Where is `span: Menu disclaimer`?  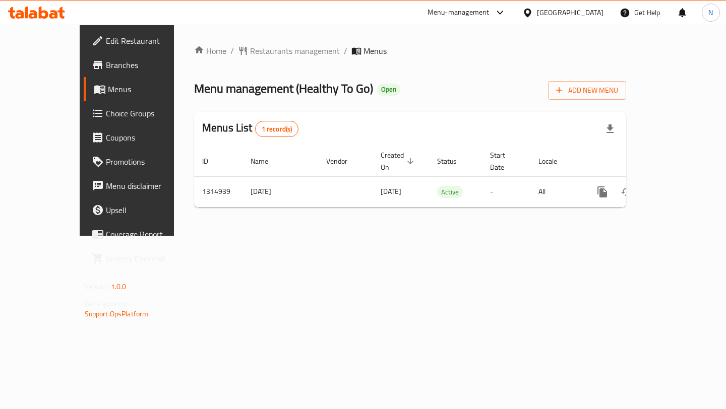
span: Menu disclaimer is located at coordinates (149, 186).